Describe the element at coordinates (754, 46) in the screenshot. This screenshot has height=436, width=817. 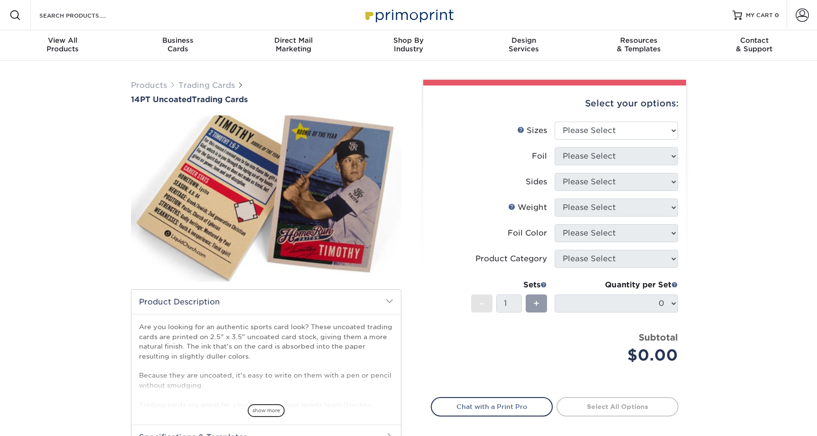
I see `a: Contact& Support` at that location.